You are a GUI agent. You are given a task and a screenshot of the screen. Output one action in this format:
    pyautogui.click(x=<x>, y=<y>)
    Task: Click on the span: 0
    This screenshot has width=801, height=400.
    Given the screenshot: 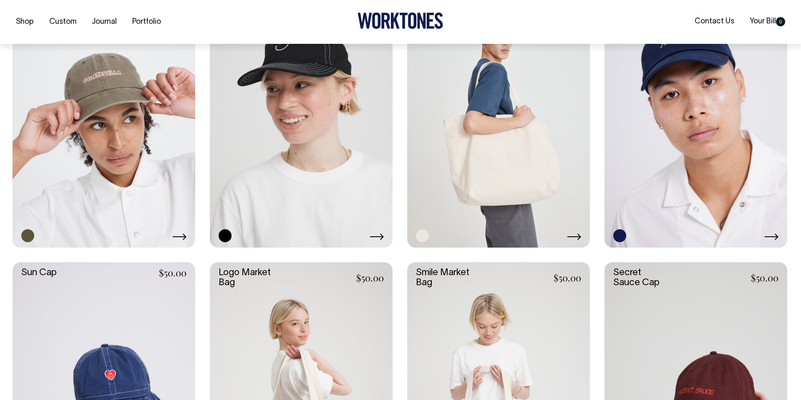 What is the action you would take?
    pyautogui.click(x=781, y=22)
    